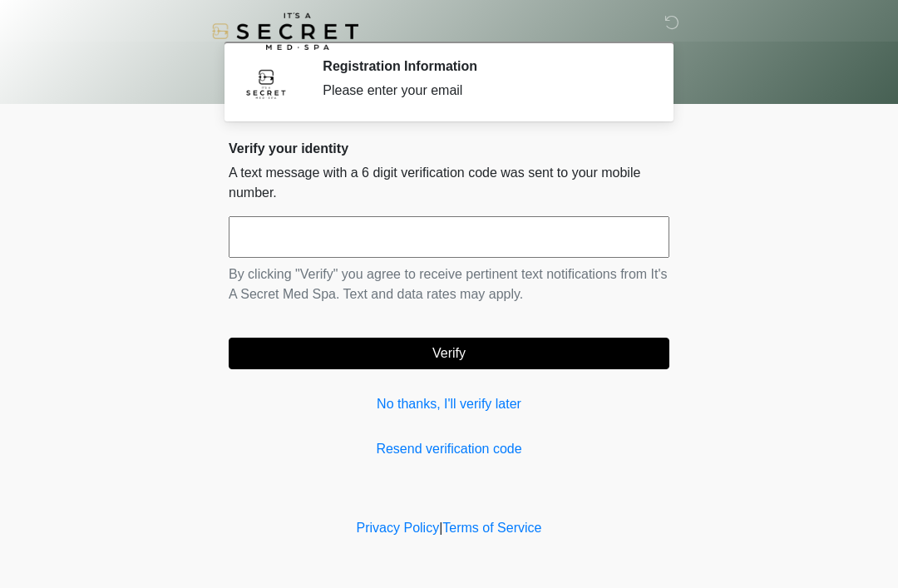 The image size is (898, 588). What do you see at coordinates (449, 354) in the screenshot?
I see `button: Verify` at bounding box center [449, 354].